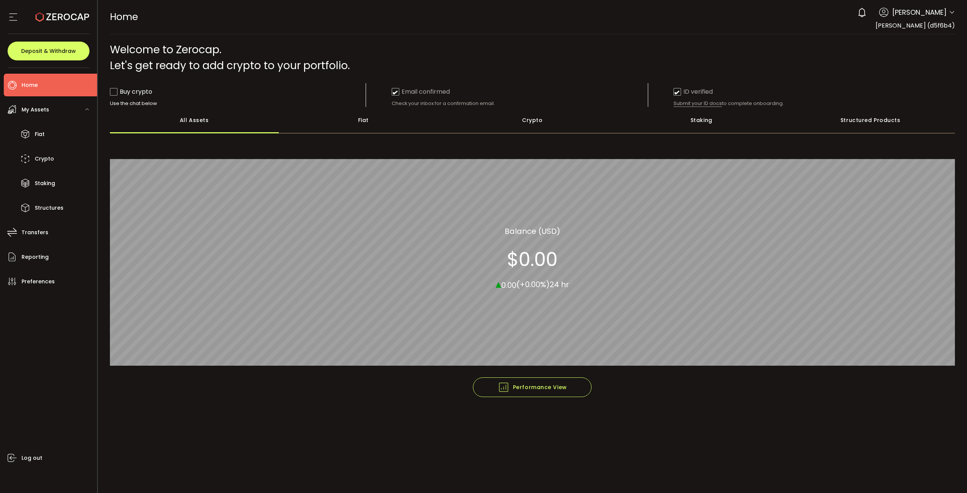 Image resolution: width=967 pixels, height=493 pixels. Describe the element at coordinates (40, 134) in the screenshot. I see `span: Fiat` at that location.